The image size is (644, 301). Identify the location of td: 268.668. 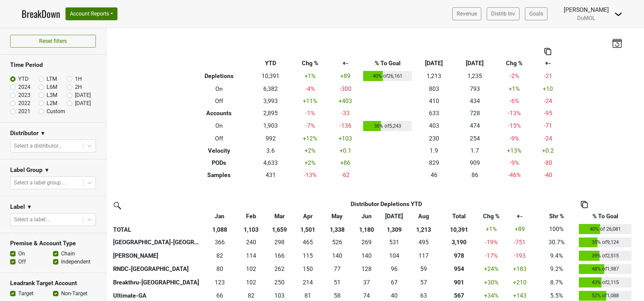
(367, 243).